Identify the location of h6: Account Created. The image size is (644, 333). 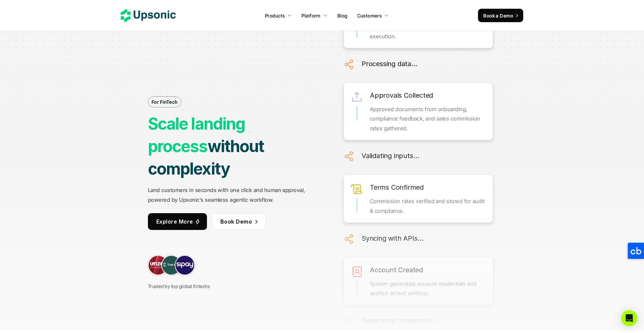
(397, 270).